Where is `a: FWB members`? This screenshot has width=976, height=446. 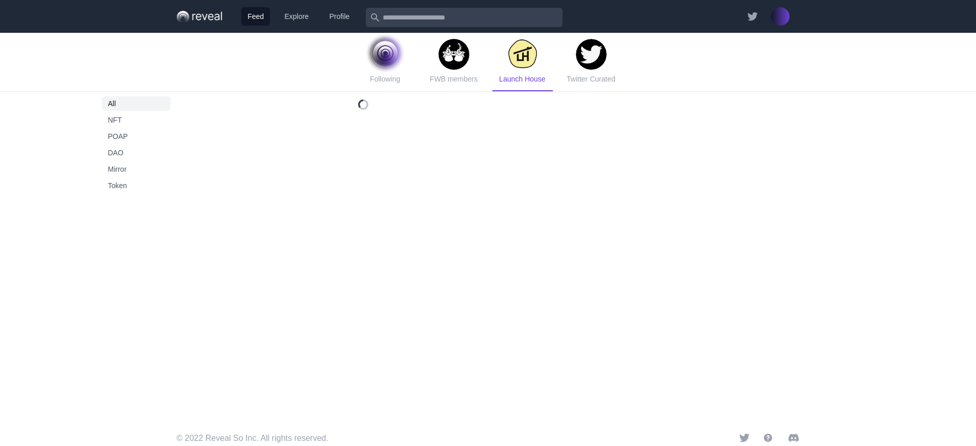
a: FWB members is located at coordinates (454, 62).